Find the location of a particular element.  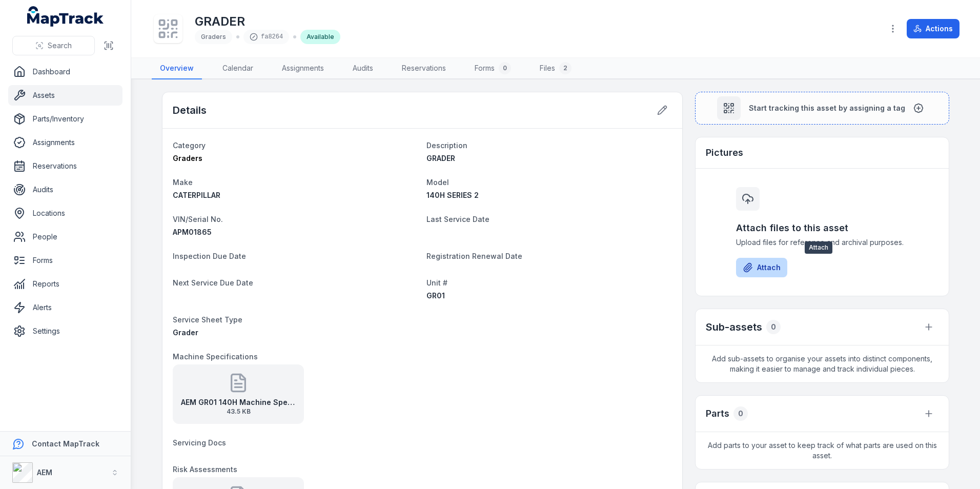

a: Locations is located at coordinates (65, 213).